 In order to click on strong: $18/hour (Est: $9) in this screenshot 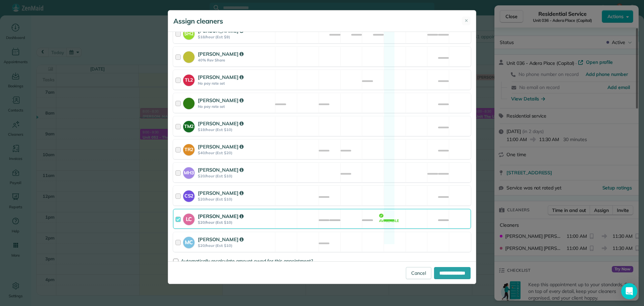, I will do `click(235, 37)`.